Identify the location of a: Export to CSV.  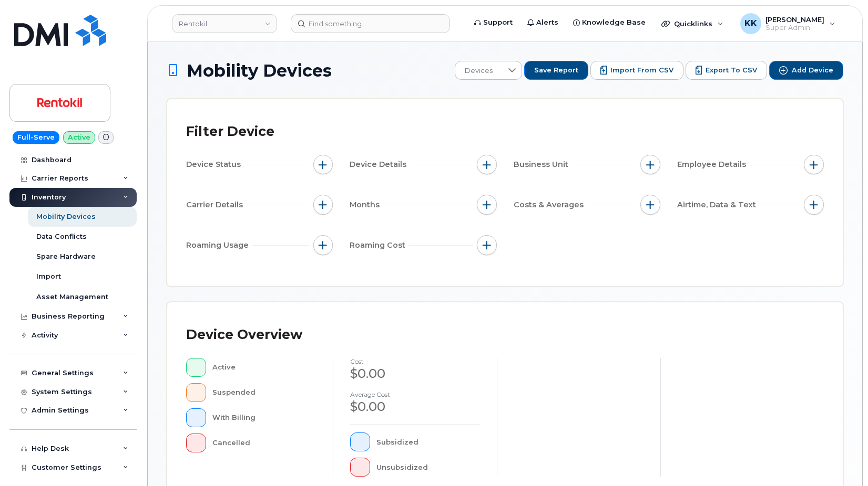
(726, 70).